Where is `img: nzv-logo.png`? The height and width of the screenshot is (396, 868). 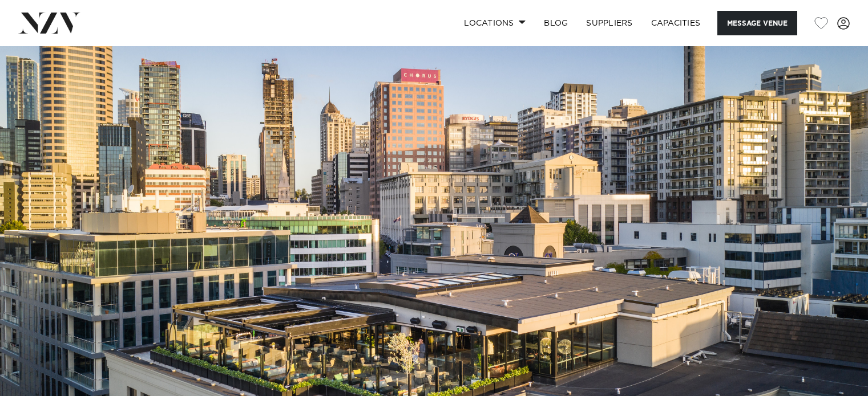 img: nzv-logo.png is located at coordinates (49, 23).